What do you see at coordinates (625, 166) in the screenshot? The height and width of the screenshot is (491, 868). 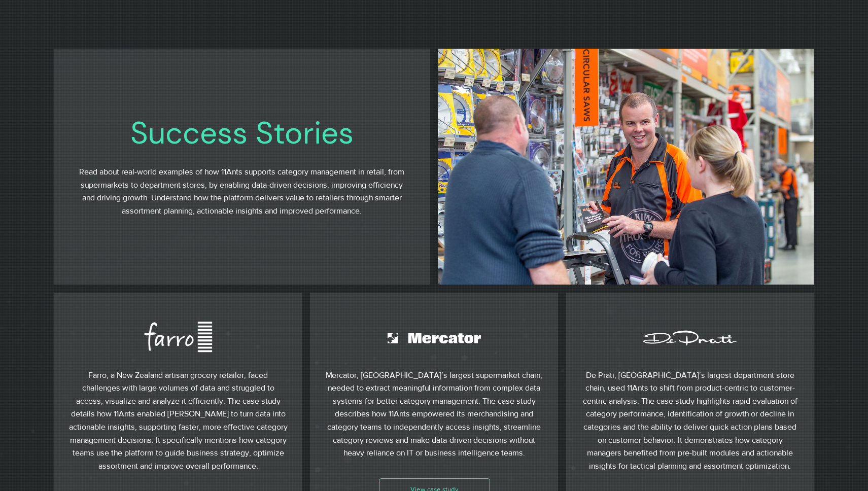 I see `img: mitre10-hayden-gibson-14.jpg` at bounding box center [625, 166].